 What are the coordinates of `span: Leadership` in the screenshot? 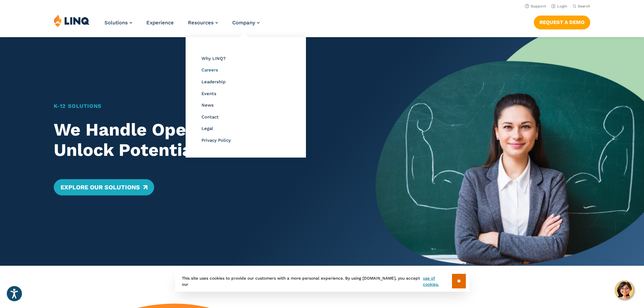 It's located at (213, 82).